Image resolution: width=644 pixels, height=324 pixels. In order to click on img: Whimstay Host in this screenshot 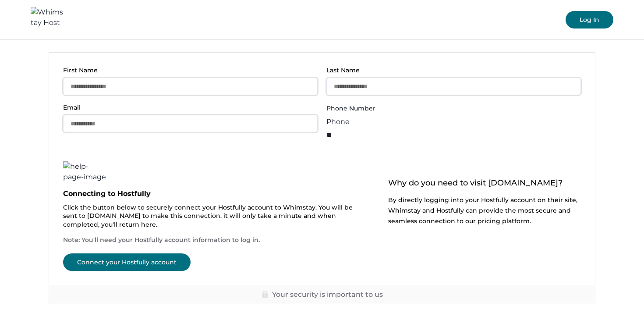, I will do `click(48, 20)`.